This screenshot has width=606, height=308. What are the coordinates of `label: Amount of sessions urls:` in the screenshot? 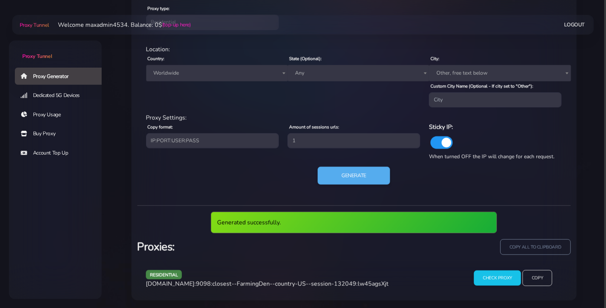 It's located at (314, 127).